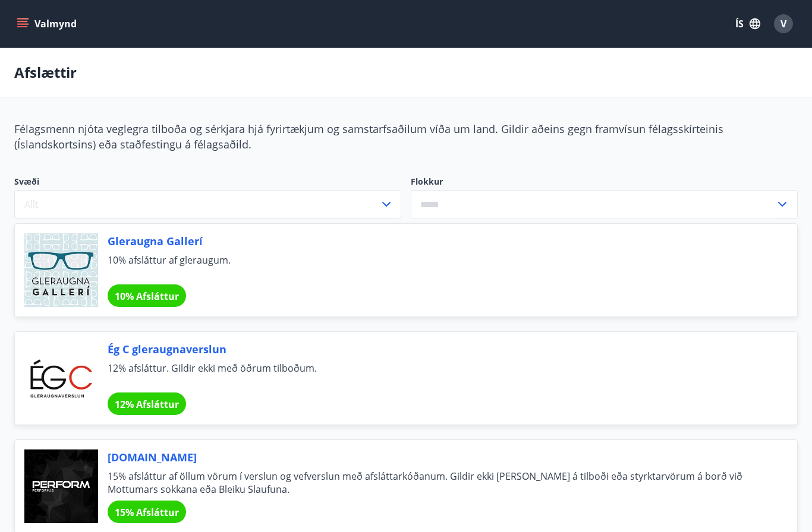  What do you see at coordinates (438, 349) in the screenshot?
I see `span: Ég C gleraugnaverslun` at bounding box center [438, 349].